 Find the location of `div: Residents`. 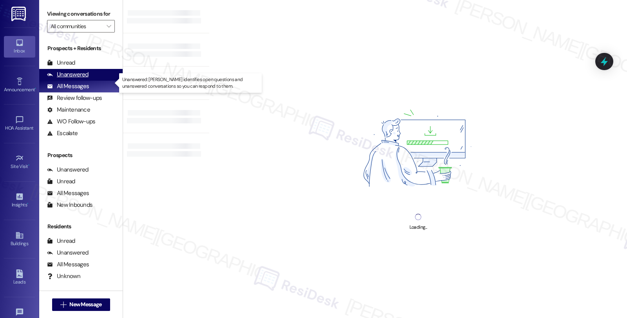

div: Residents is located at coordinates (81, 226).